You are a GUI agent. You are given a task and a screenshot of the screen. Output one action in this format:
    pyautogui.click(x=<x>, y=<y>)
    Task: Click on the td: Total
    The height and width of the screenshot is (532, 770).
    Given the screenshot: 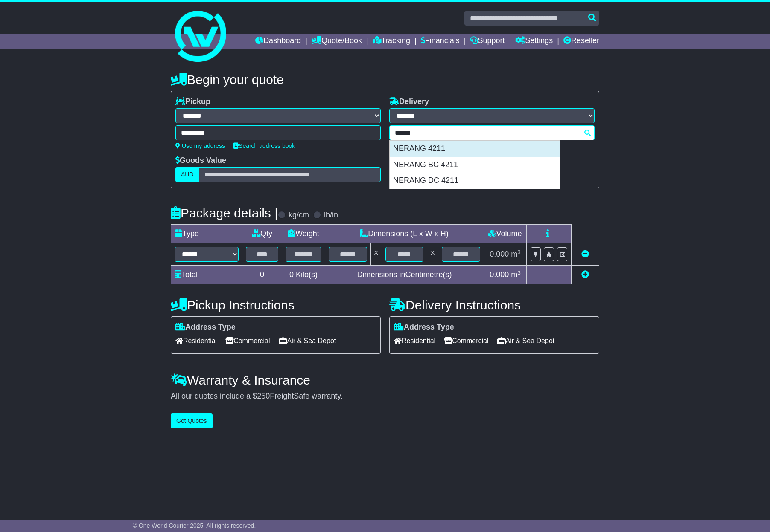 What is the action you would take?
    pyautogui.click(x=207, y=275)
    